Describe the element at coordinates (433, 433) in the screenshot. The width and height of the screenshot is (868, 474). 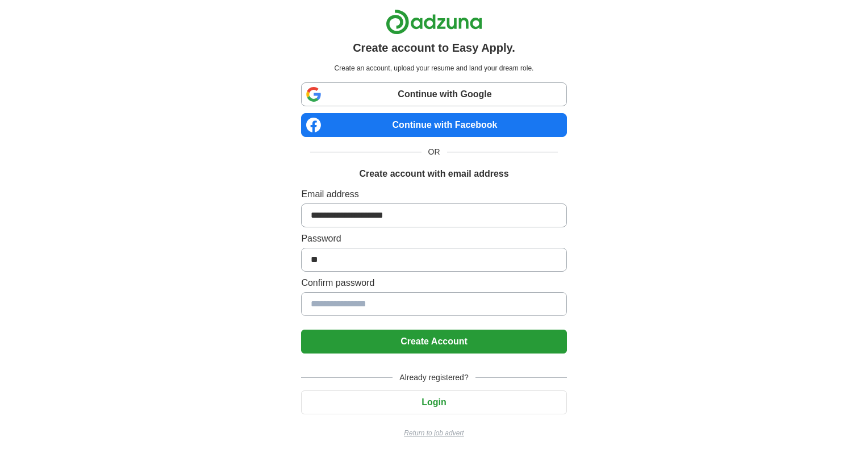
I see `p: Return to job advert` at that location.